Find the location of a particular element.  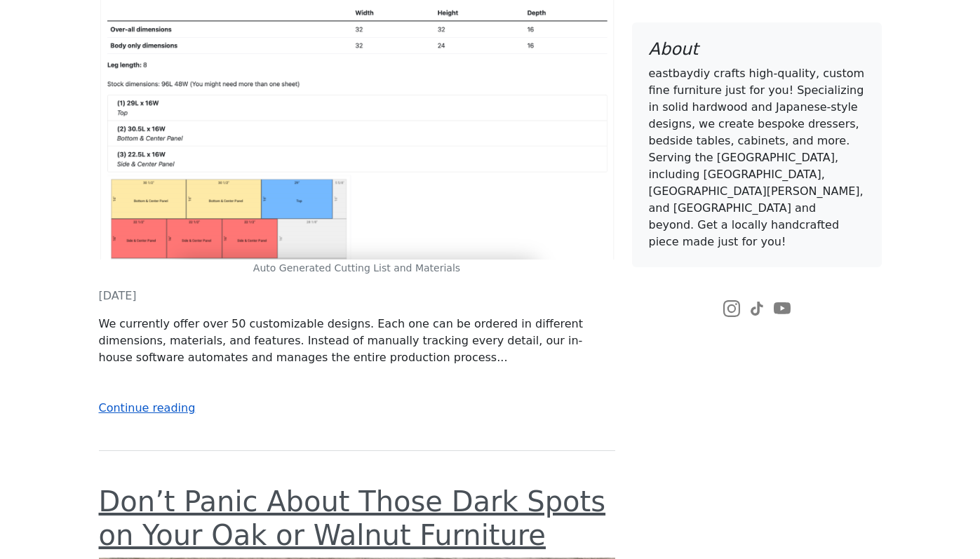

a: YouTube is located at coordinates (782, 308).